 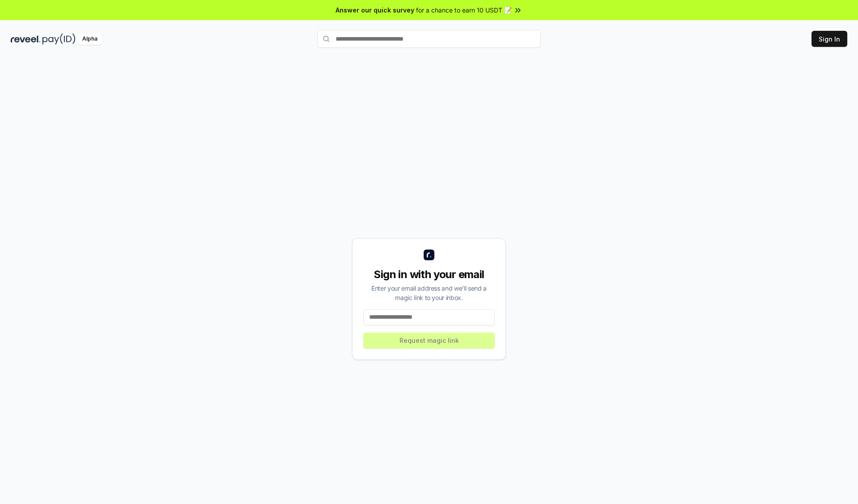 What do you see at coordinates (429, 255) in the screenshot?
I see `img: logo_small` at bounding box center [429, 255].